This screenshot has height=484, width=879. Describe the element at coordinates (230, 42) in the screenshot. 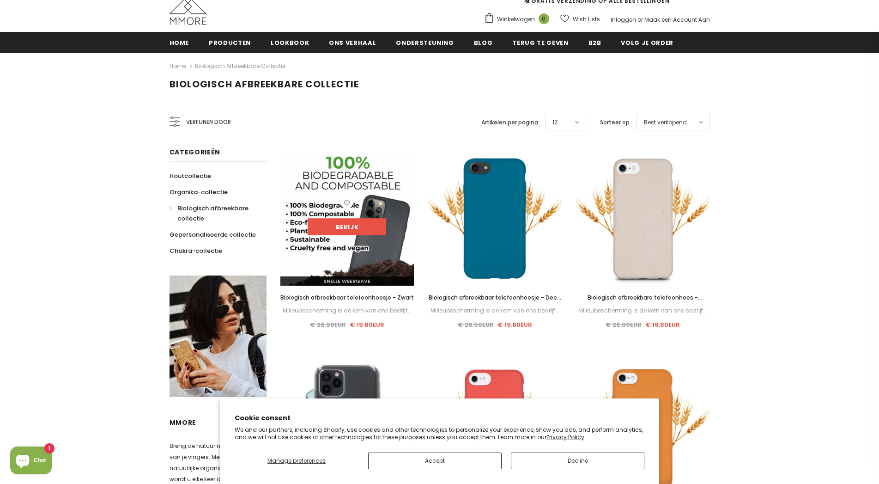

I see `a: Producten` at that location.